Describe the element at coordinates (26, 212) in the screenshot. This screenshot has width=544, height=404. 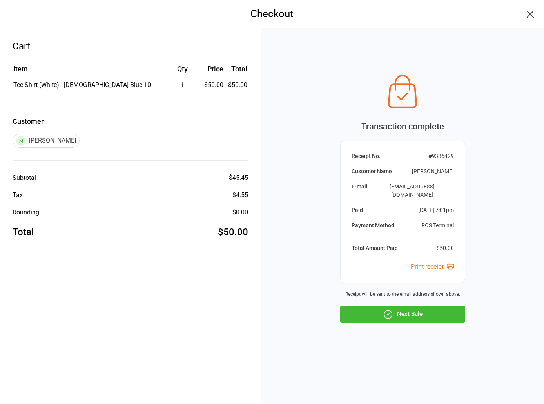
I see `div: Rounding` at that location.